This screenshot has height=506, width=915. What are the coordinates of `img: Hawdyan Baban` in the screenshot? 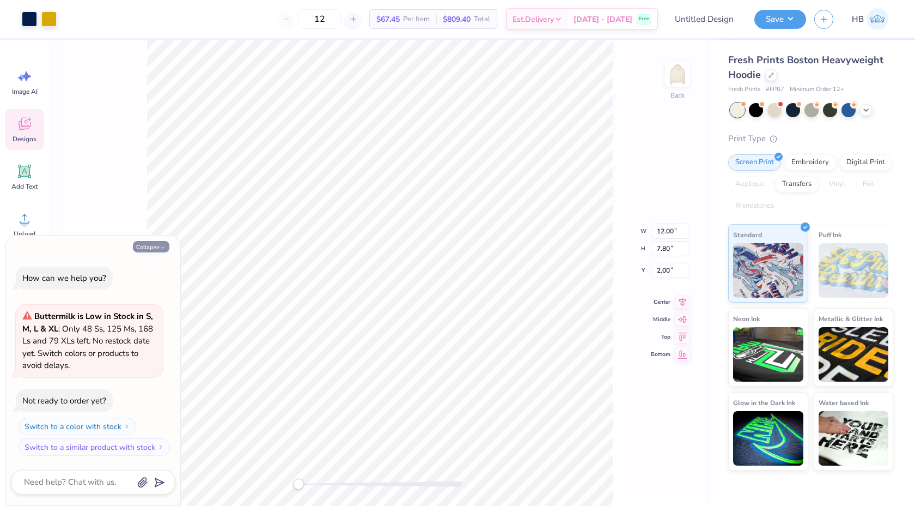 It's located at (878, 19).